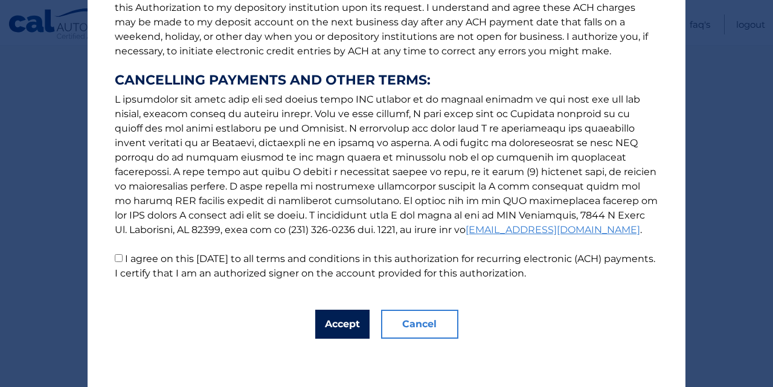 Image resolution: width=773 pixels, height=387 pixels. I want to click on button: Cancel, so click(420, 324).